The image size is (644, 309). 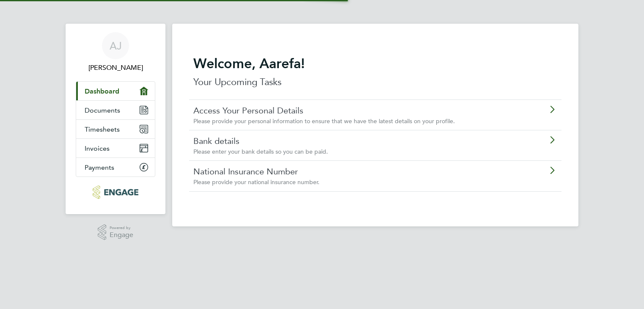 I want to click on span: Documents, so click(x=102, y=110).